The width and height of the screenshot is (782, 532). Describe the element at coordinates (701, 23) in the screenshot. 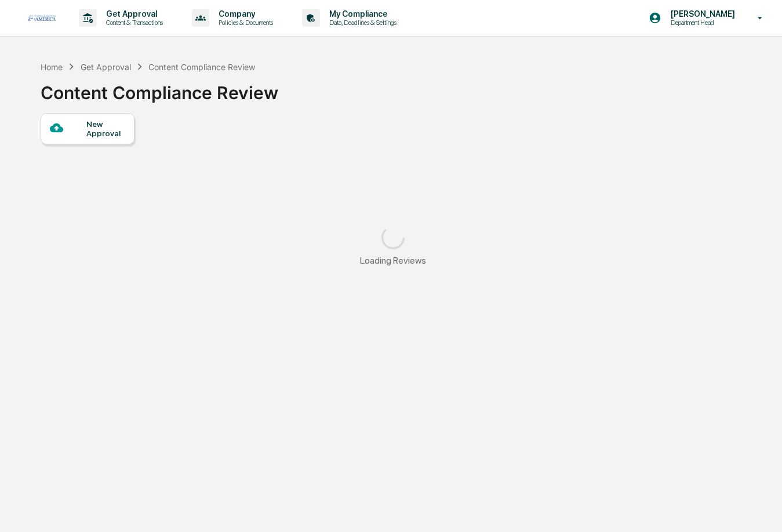

I see `p: Department Head` at that location.